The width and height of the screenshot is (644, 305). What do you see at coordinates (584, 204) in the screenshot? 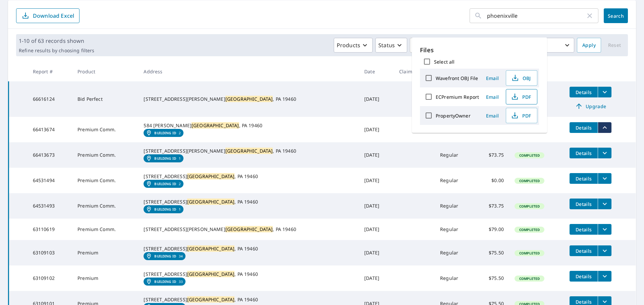
I see `button: detailsBtn-64531493` at bounding box center [584, 204].